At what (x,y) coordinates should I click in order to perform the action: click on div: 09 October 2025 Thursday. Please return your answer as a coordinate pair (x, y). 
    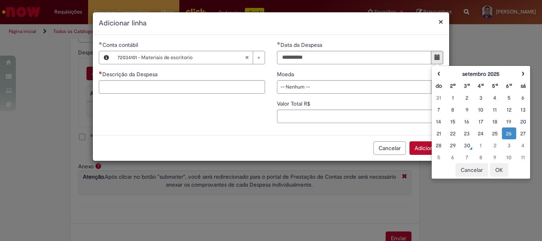
    Looking at the image, I should click on (494, 157).